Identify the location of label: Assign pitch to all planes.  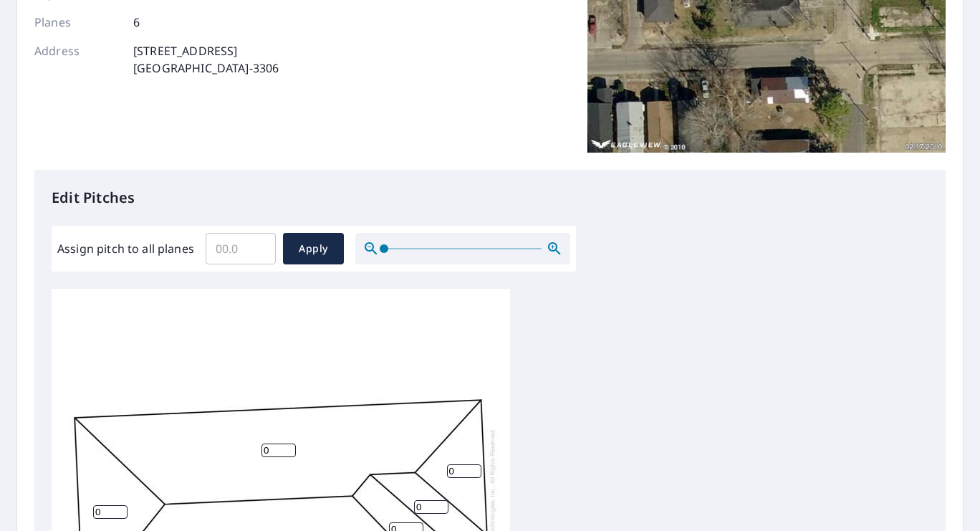
(125, 249).